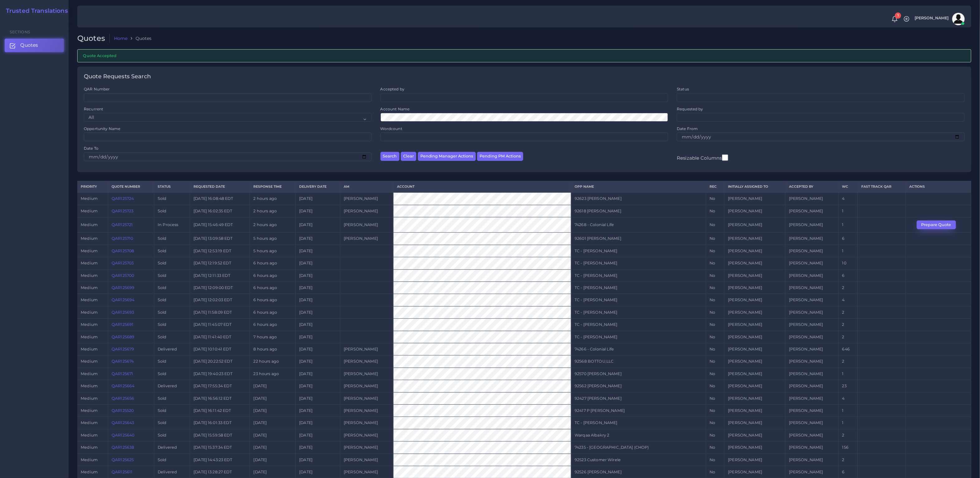 The height and width of the screenshot is (478, 980). Describe the element at coordinates (123, 398) in the screenshot. I see `a: QAR125656` at that location.